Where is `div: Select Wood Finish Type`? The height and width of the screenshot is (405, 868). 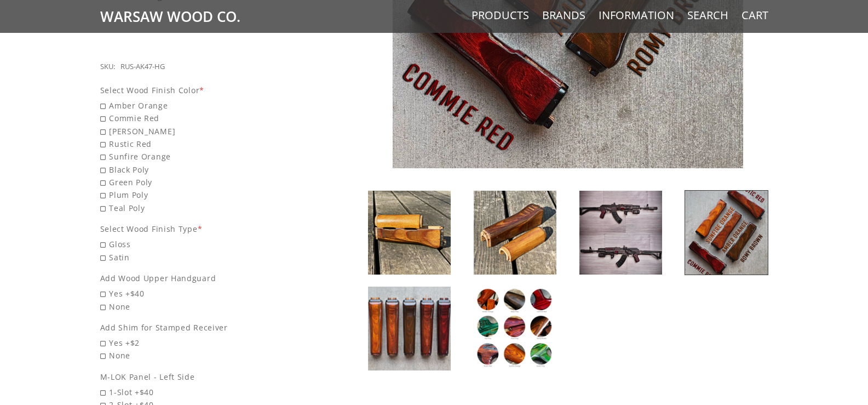 div: Select Wood Finish Type is located at coordinates (205, 229).